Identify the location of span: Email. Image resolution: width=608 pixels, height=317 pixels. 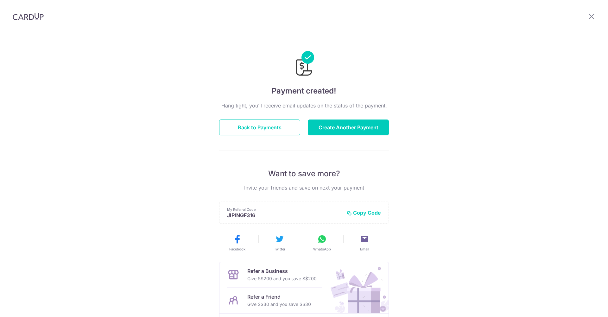
(364, 249).